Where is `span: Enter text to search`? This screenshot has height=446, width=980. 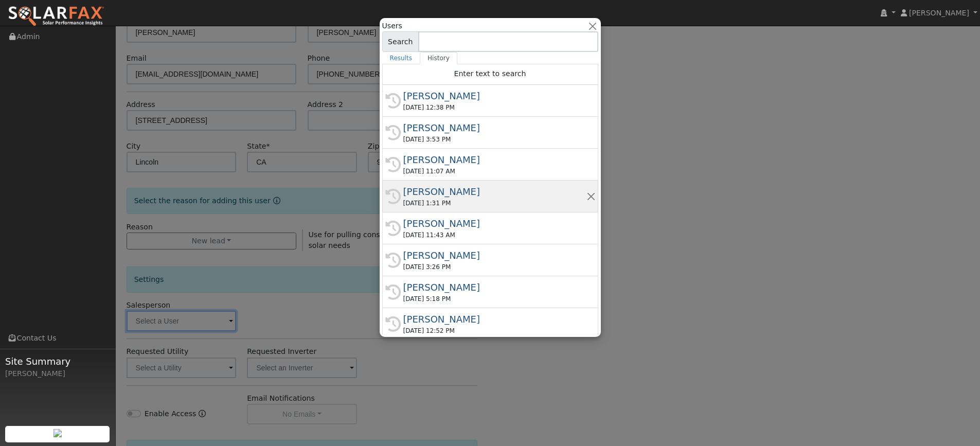
span: Enter text to search is located at coordinates (491, 74).